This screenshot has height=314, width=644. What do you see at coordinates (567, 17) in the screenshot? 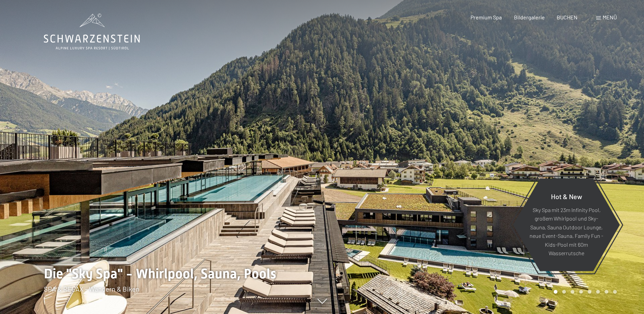
I see `a: BUCHEN` at bounding box center [567, 17].